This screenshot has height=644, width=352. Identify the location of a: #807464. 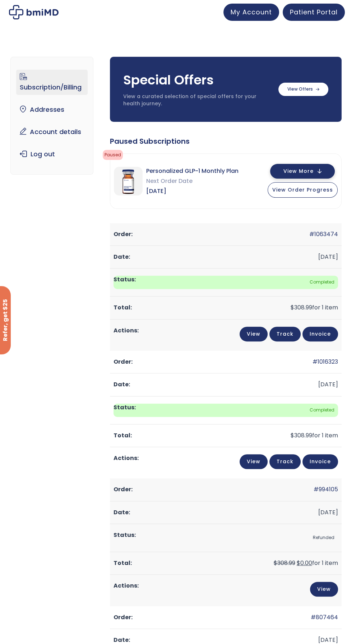
(324, 617).